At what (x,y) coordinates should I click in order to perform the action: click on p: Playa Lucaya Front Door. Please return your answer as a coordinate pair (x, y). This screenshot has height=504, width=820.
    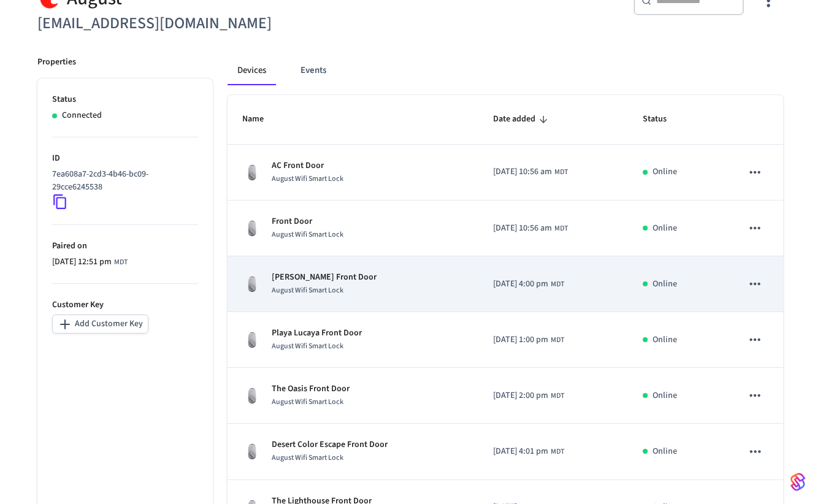
    Looking at the image, I should click on (316, 333).